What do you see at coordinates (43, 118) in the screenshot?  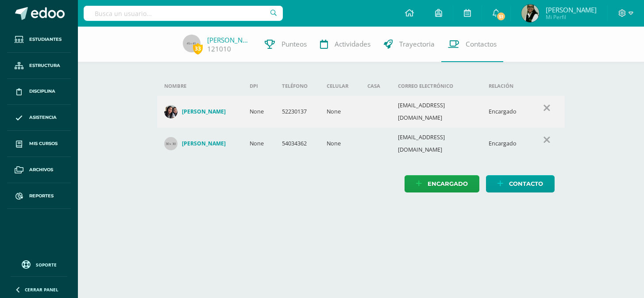 I see `span: Asistencia` at bounding box center [43, 118].